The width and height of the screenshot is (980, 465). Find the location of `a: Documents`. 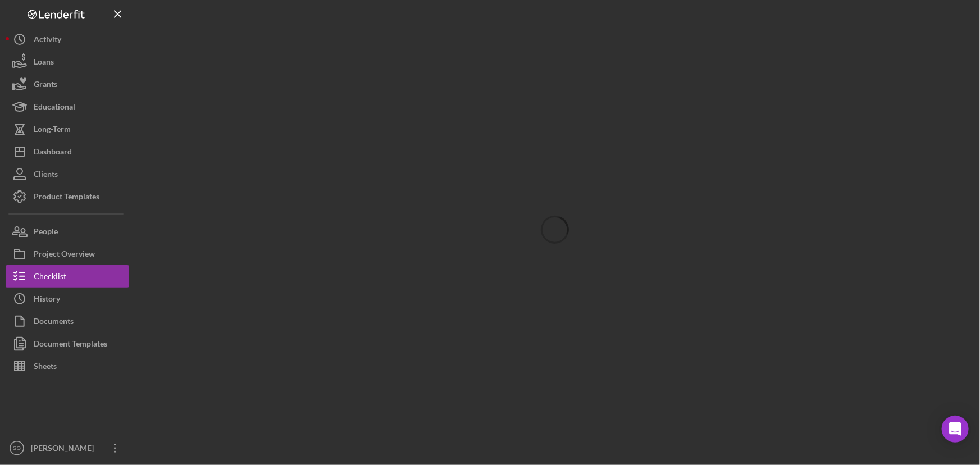

a: Documents is located at coordinates (67, 321).